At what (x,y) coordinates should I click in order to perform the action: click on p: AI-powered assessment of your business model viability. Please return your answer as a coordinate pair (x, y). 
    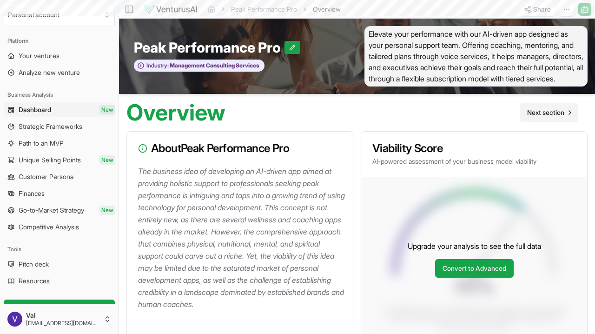
    Looking at the image, I should click on (474, 161).